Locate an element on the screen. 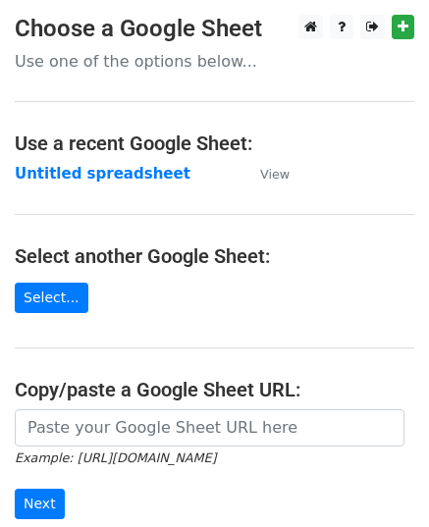 This screenshot has width=429, height=527. strong: Untitled spreadsheet is located at coordinates (102, 174).